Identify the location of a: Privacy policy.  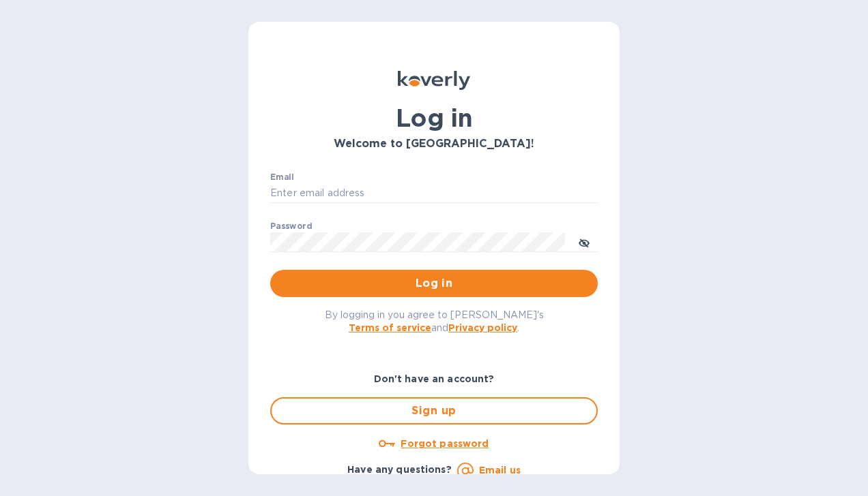
(482, 328).